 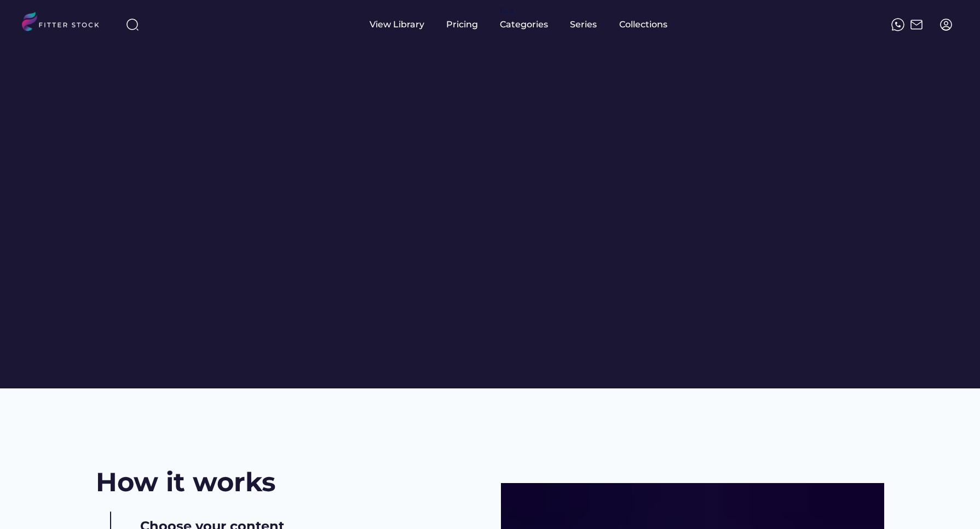 What do you see at coordinates (898, 24) in the screenshot?
I see `img: meteor-icons_whatsapp%20%281%29.svg` at bounding box center [898, 24].